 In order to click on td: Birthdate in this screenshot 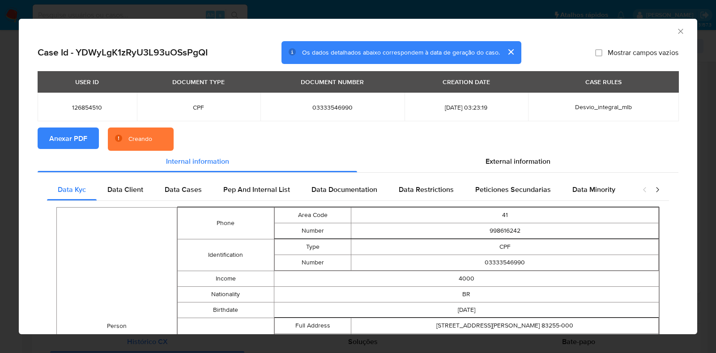, I will do `click(226, 310)`.